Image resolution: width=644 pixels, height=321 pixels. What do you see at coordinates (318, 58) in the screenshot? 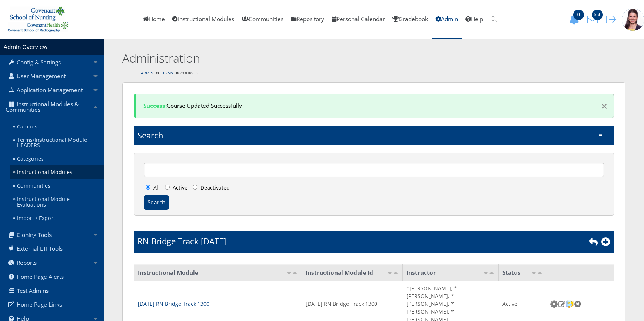
I see `h2: Administration` at bounding box center [318, 58].